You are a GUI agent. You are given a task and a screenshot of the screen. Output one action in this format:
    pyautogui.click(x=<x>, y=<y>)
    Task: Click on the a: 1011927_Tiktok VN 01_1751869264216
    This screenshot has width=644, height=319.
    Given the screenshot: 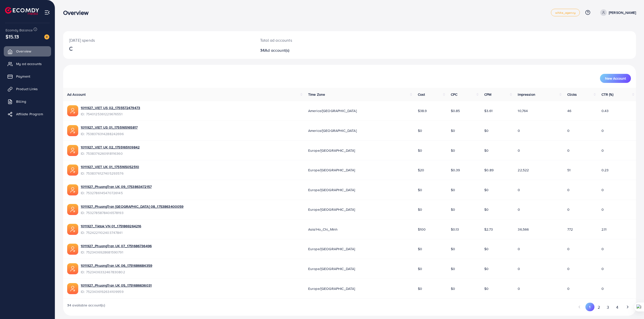 What is the action you would take?
    pyautogui.click(x=111, y=226)
    